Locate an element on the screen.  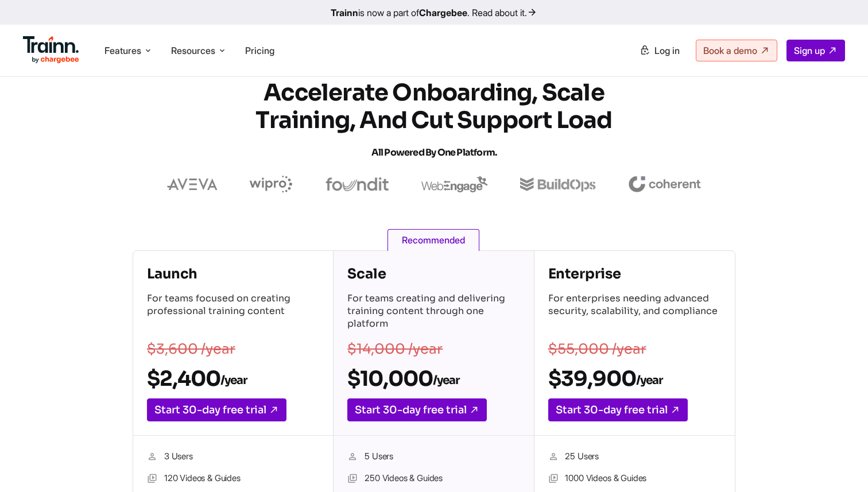
h4: Launch is located at coordinates (233, 274).